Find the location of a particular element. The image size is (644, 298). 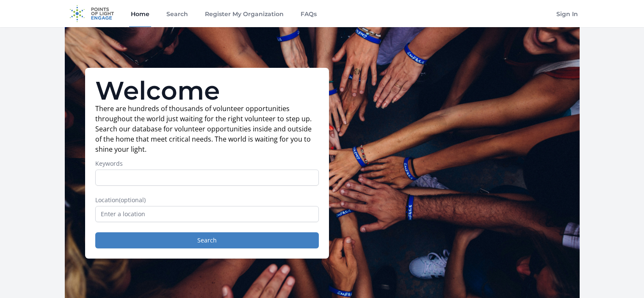

label: Keywords is located at coordinates (207, 163).